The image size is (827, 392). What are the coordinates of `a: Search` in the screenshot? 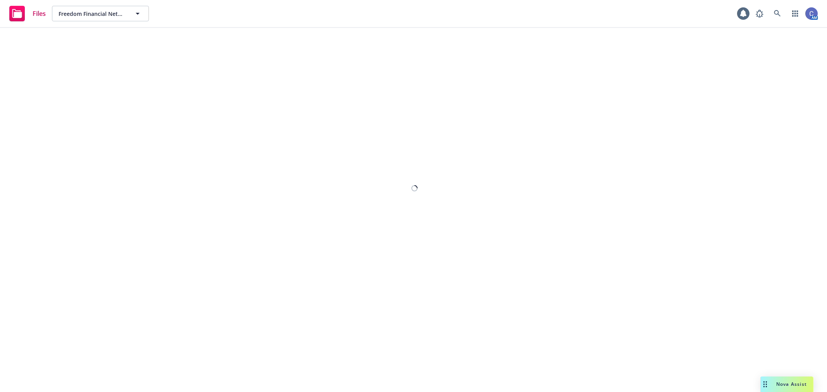 It's located at (777, 14).